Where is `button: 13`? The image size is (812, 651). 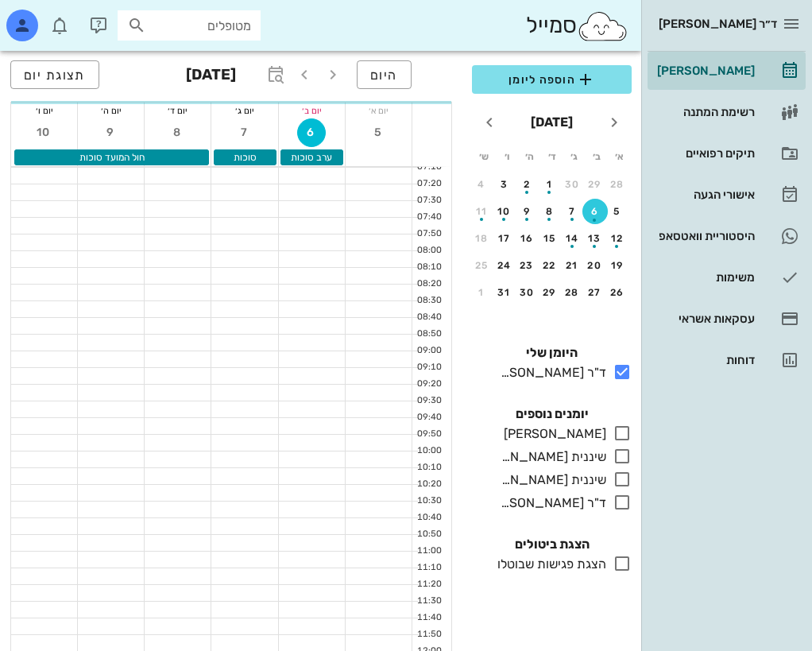
button: 13 is located at coordinates (596, 238).